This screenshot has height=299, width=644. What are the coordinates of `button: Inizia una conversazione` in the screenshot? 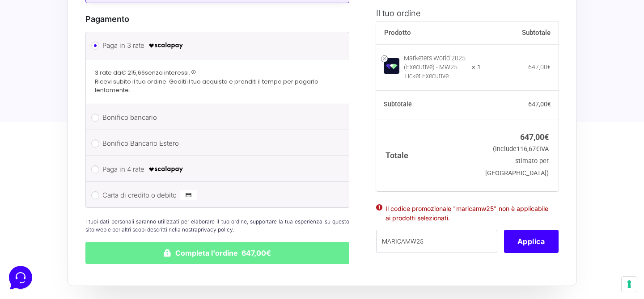 It's located at (89, 86).